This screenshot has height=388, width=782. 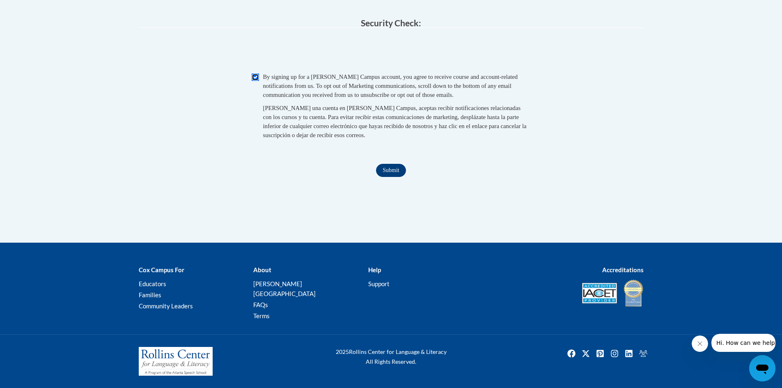 What do you see at coordinates (343, 352) in the screenshot?
I see `span: 2025` at bounding box center [343, 352].